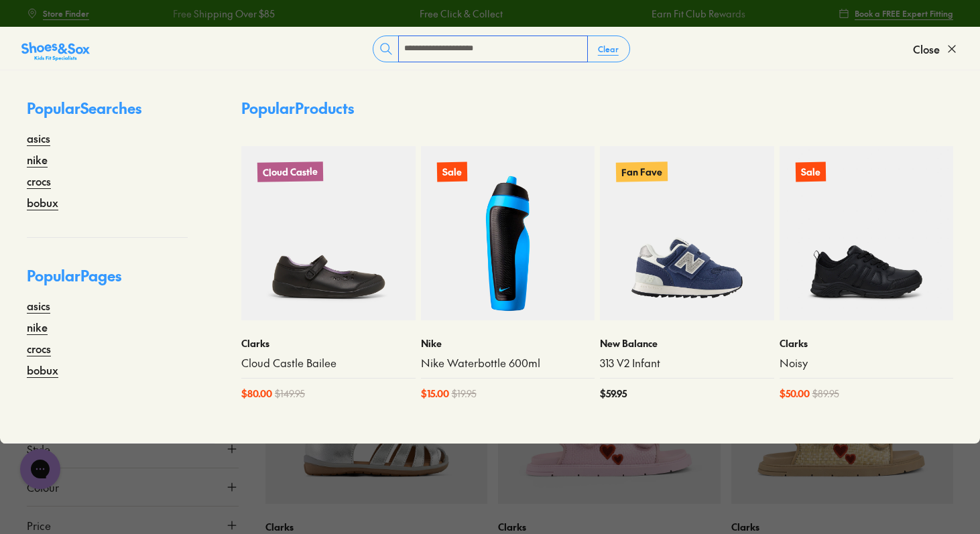  What do you see at coordinates (65, 13) in the screenshot?
I see `span: Store Finder` at bounding box center [65, 13].